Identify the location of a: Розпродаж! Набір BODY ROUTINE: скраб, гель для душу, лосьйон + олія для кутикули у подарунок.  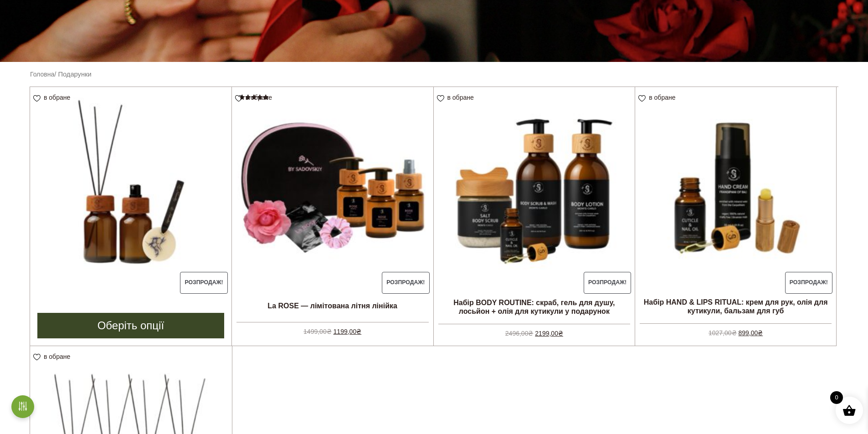
(534, 212).